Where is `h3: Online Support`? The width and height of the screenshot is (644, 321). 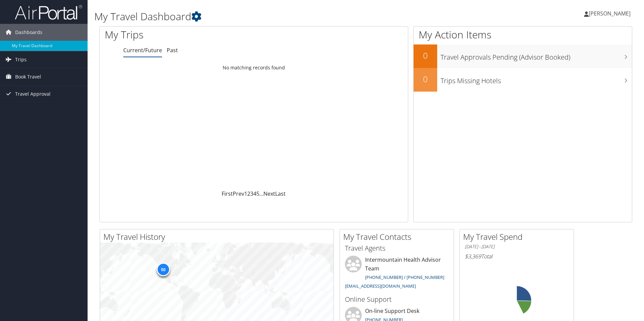 h3: Online Support is located at coordinates (397, 299).